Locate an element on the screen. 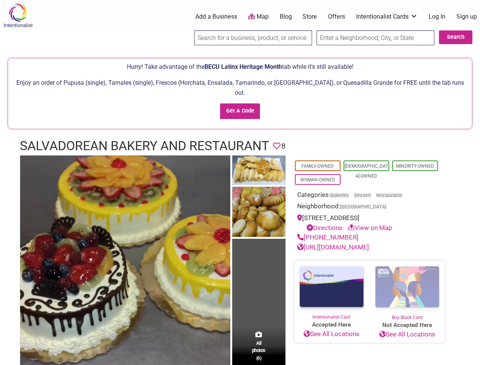 The height and width of the screenshot is (365, 480). span: BECU Latinx Heritage Month is located at coordinates (243, 66).